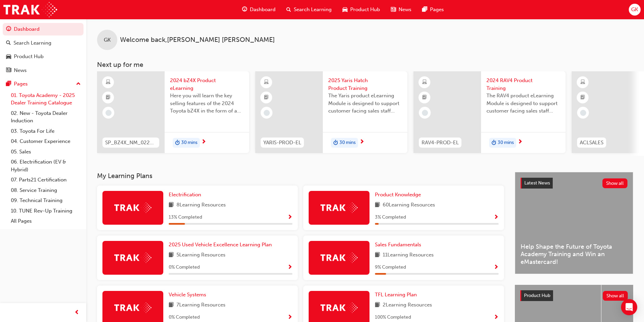  I want to click on a: 10. TUNE Rev-Up Training, so click(46, 211).